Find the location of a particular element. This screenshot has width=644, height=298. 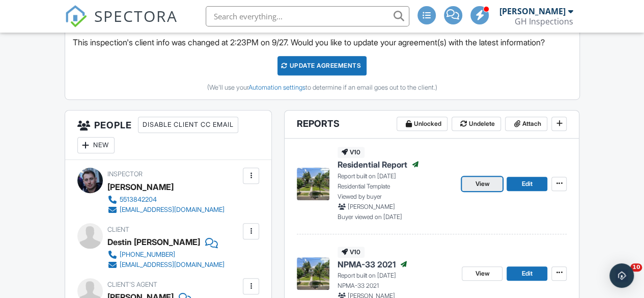

span: Inspector is located at coordinates (125, 174).